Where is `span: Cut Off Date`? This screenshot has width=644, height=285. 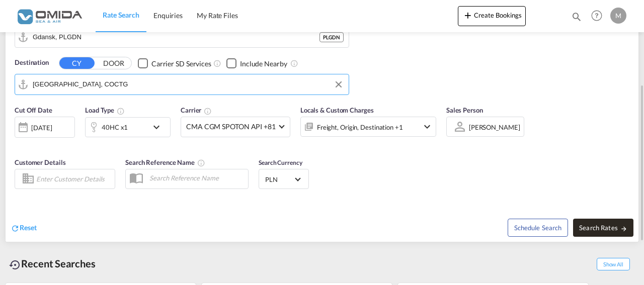 span: Cut Off Date is located at coordinates (33, 110).